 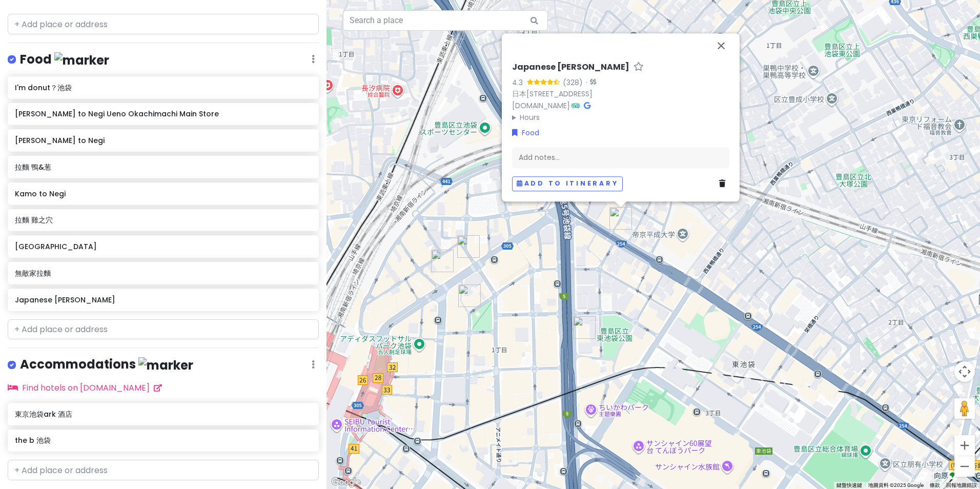 I want to click on a: Delete place, so click(x=724, y=184).